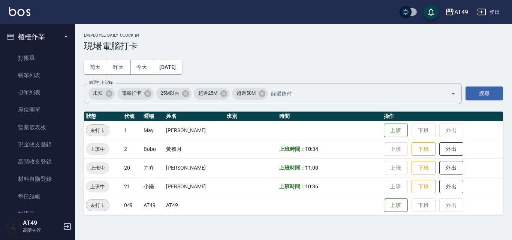 Image resolution: width=512 pixels, height=240 pixels. I want to click on span: 電腦打卡, so click(132, 93).